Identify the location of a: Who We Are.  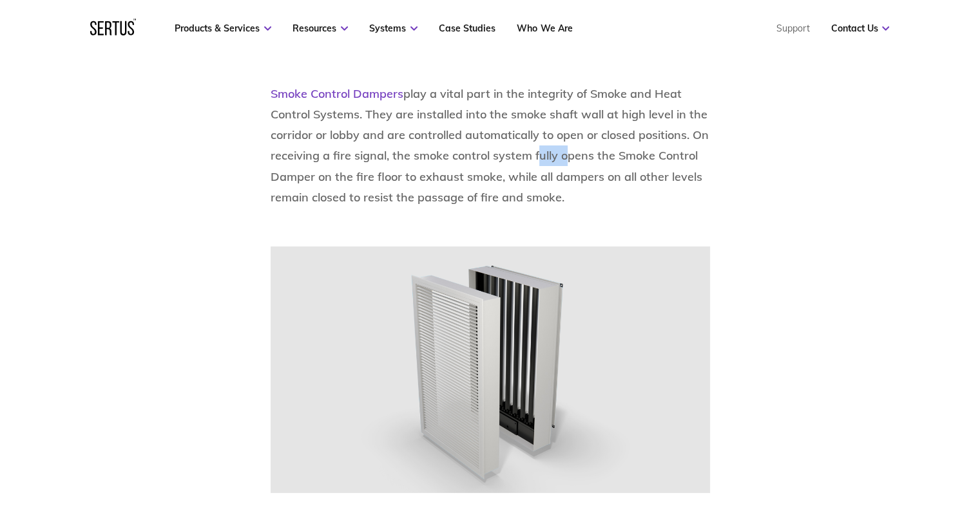
(544, 28).